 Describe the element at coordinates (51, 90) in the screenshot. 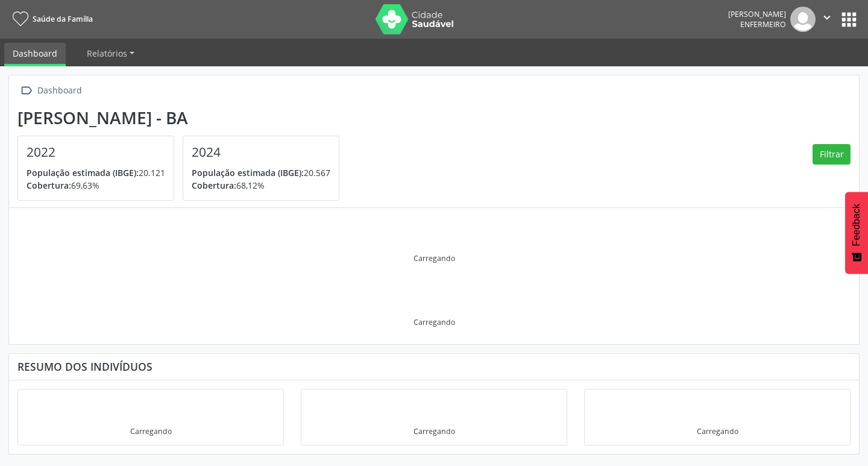

I see `a:  Dashboard` at that location.